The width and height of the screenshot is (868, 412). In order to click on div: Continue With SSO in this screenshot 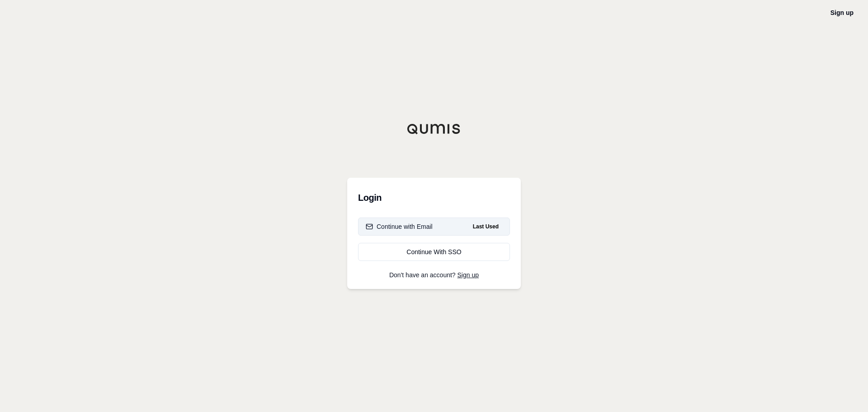, I will do `click(434, 252)`.